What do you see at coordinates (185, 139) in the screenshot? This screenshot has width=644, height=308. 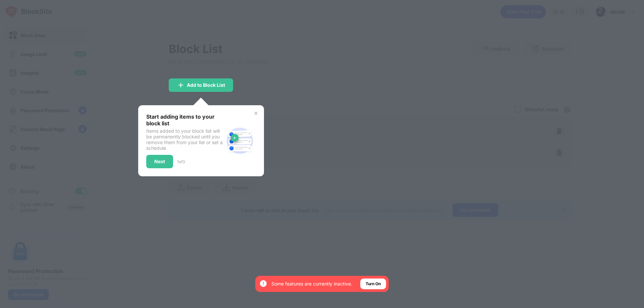 I see `div: Items added to your block list will be permanently blocked until you remove them from your list o...` at bounding box center [185, 139].